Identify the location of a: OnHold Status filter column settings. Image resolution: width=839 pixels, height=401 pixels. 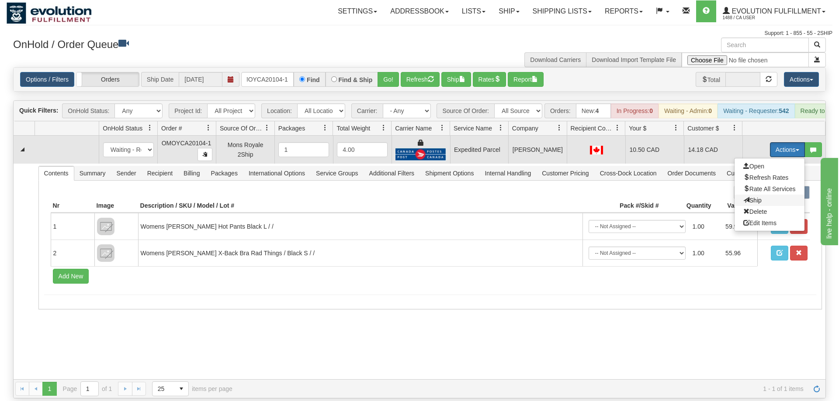
(150, 128).